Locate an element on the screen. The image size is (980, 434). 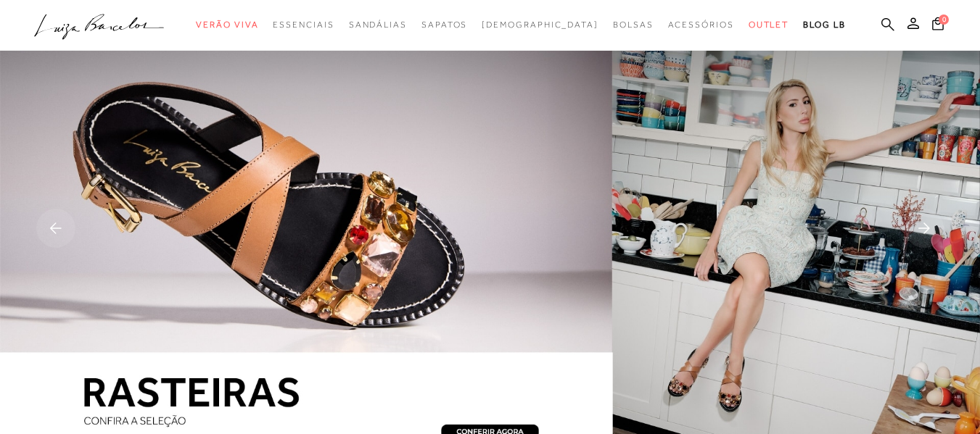
span: Outlet is located at coordinates (769, 24).